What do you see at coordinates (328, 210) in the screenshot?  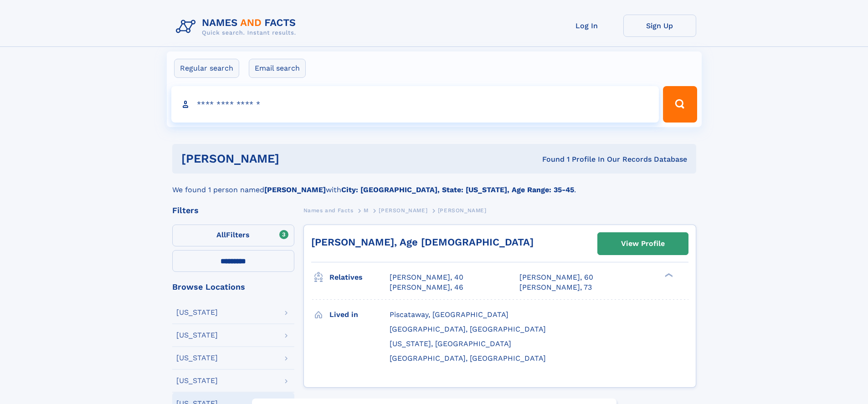 I see `a: Names and Facts` at bounding box center [328, 210].